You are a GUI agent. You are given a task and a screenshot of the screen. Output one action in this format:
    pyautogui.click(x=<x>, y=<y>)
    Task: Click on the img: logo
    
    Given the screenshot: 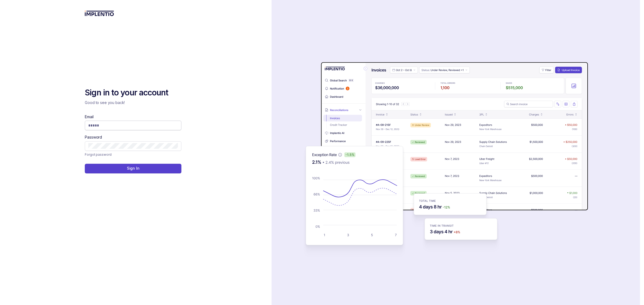 What is the action you would take?
    pyautogui.click(x=100, y=13)
    